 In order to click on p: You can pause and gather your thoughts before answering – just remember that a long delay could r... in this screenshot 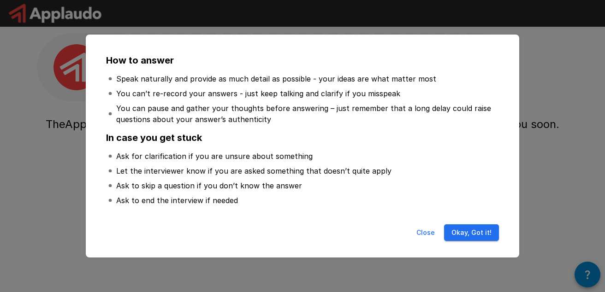, I will do `click(306, 114)`.